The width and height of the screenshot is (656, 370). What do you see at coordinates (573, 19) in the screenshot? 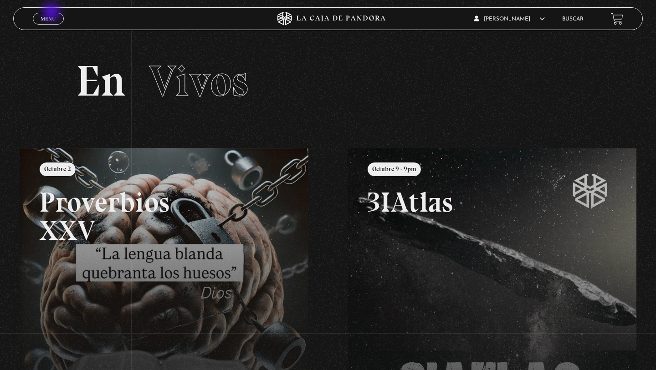
I see `a: Buscar` at bounding box center [573, 19].